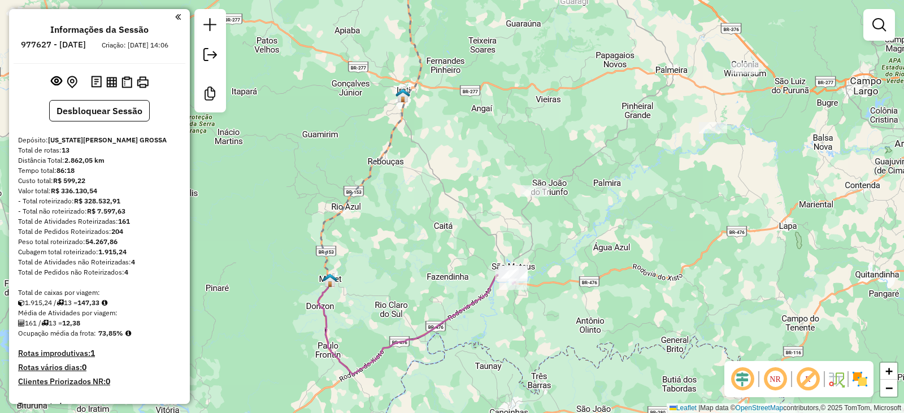 The height and width of the screenshot is (413, 904). Describe the element at coordinates (99, 242) in the screenshot. I see `div: Peso total roteirizado:` at that location.